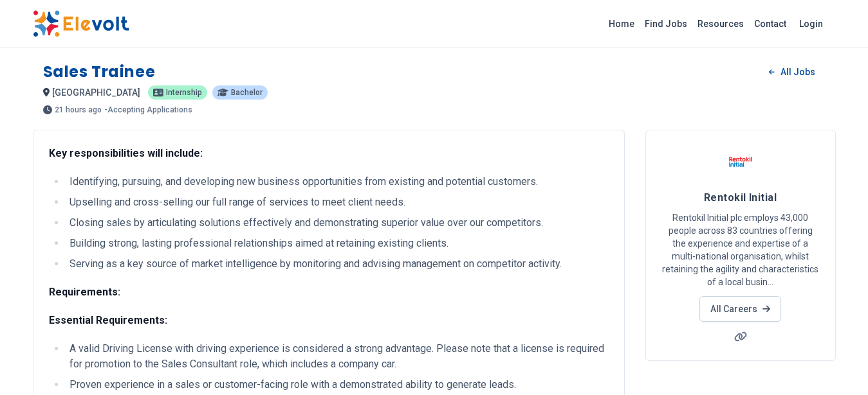 The image size is (868, 395). Describe the element at coordinates (337, 264) in the screenshot. I see `li: Serving as a key source of market intelligence by monitoring and advising management on competito...` at that location.